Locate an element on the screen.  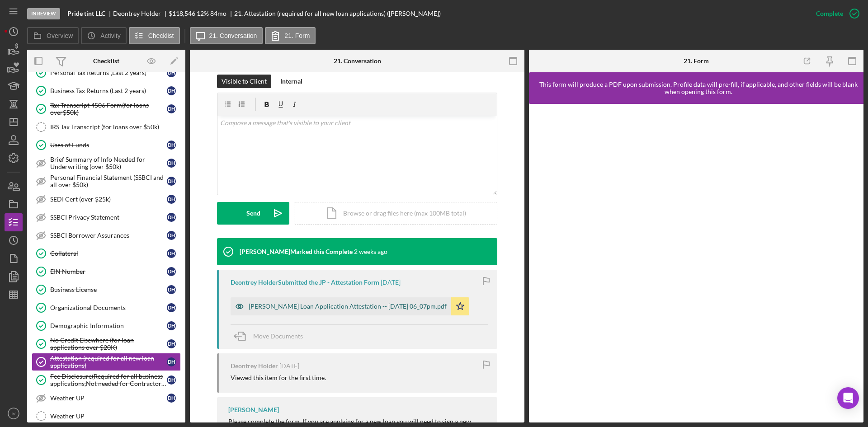
div: Organizational Documents is located at coordinates (108, 308).